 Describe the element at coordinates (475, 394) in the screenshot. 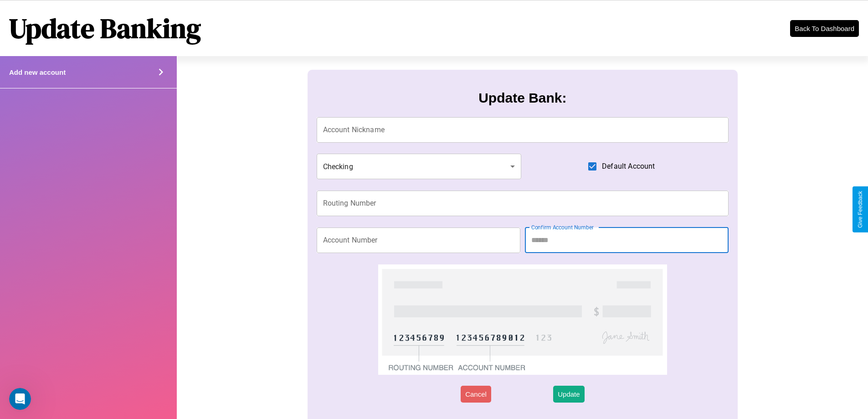

I see `button: Cancel` at that location.